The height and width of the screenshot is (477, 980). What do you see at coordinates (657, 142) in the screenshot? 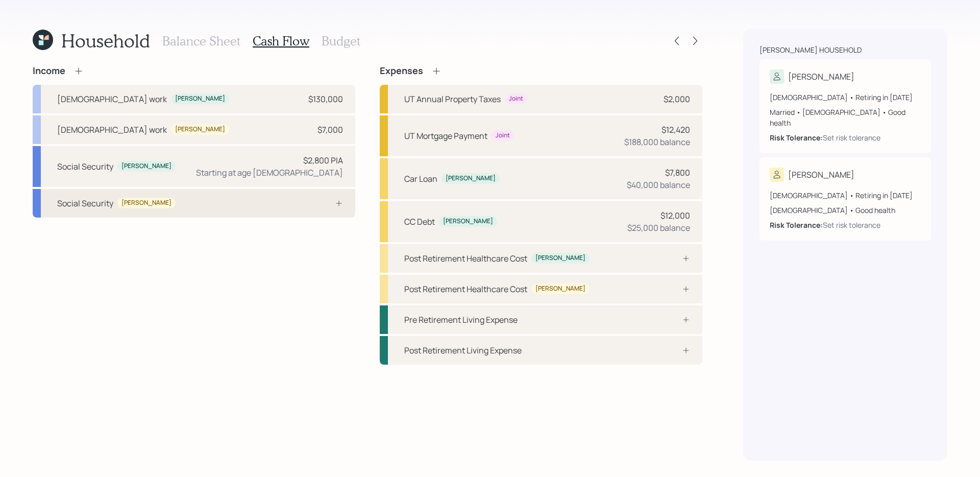
I see `div: $188,000 balance` at bounding box center [657, 142].